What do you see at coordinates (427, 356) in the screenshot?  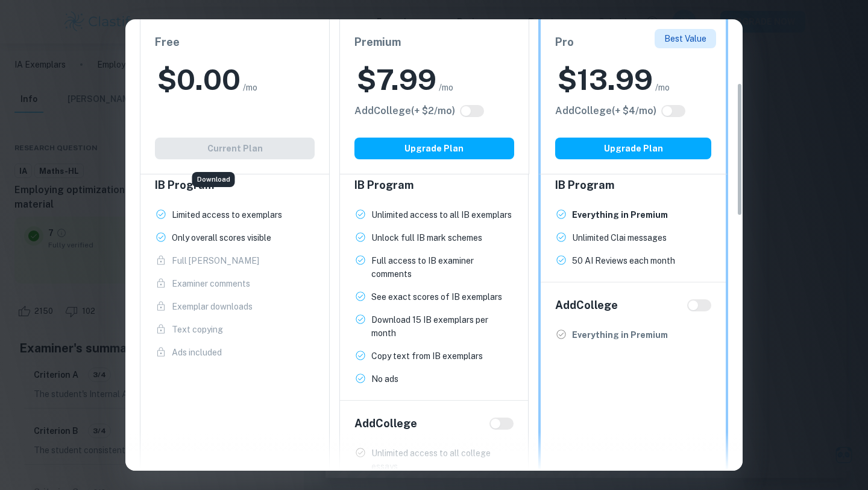 I see `p: Copy text from IB exemplars` at bounding box center [427, 356].